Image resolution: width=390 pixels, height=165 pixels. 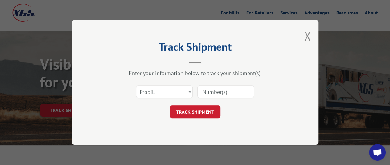 What do you see at coordinates (307, 36) in the screenshot?
I see `button: Close modal` at bounding box center [307, 36].